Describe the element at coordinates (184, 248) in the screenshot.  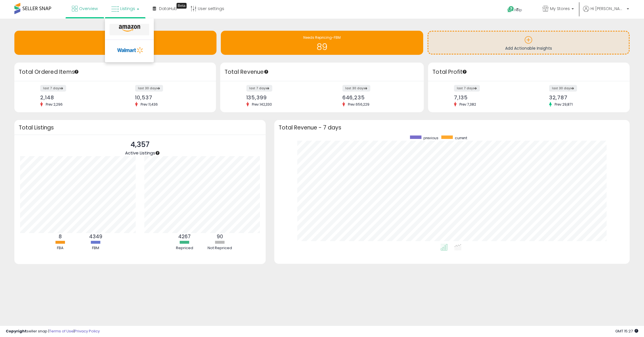
I see `div: Repriced` at that location.